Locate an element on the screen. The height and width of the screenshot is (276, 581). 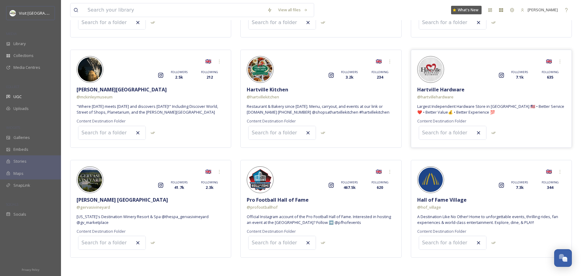
span: @ profootballhof is located at coordinates (262, 207).